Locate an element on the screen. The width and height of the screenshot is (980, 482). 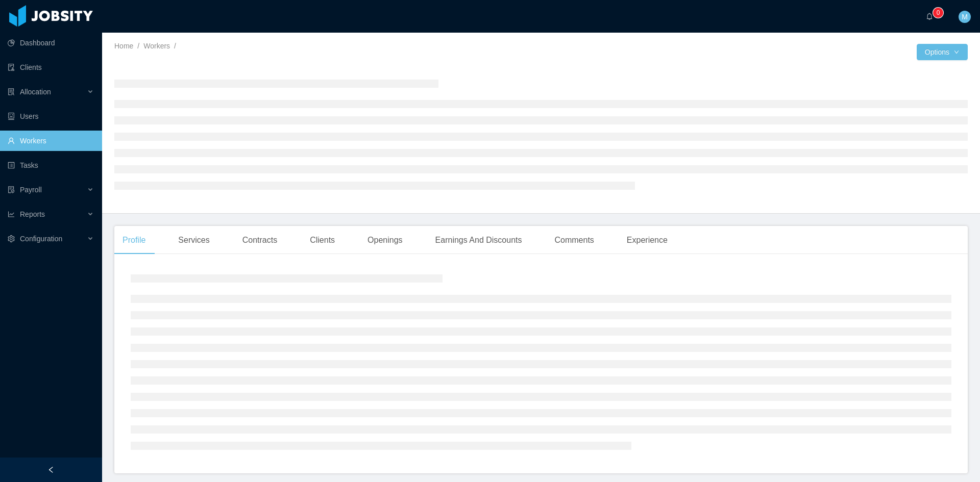
button: Optionsicon: down is located at coordinates (942, 52).